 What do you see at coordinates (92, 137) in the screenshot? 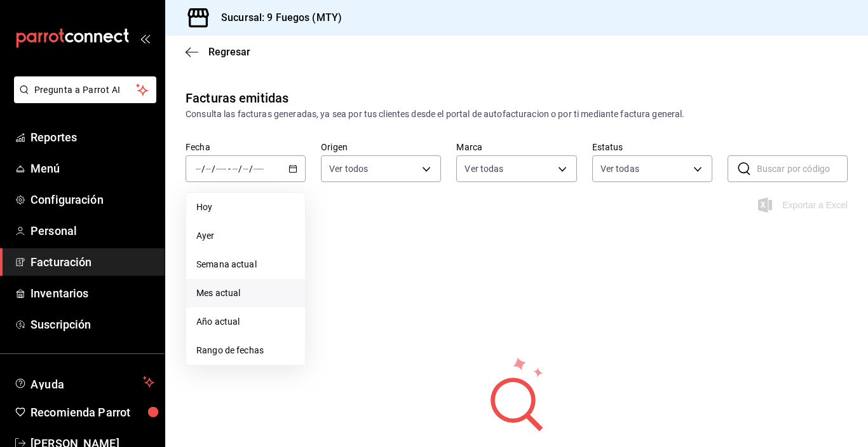
I see `span: Reportes` at bounding box center [92, 137].